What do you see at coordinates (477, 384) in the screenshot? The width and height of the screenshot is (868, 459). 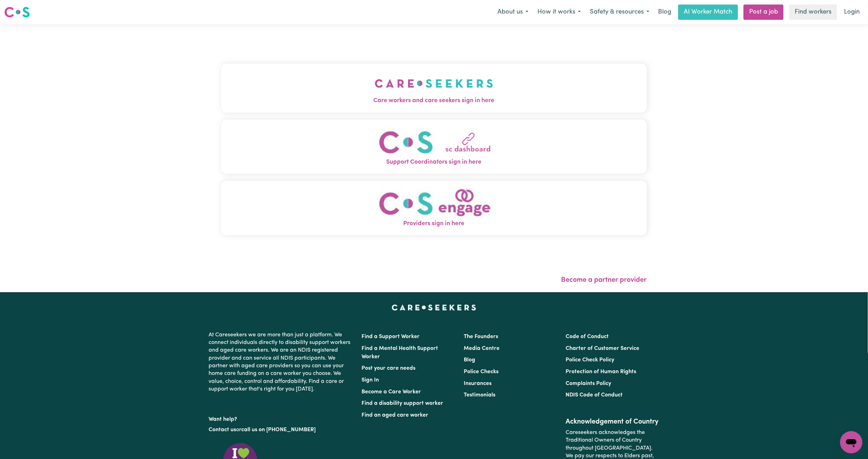 I see `a: Insurances` at bounding box center [477, 384].